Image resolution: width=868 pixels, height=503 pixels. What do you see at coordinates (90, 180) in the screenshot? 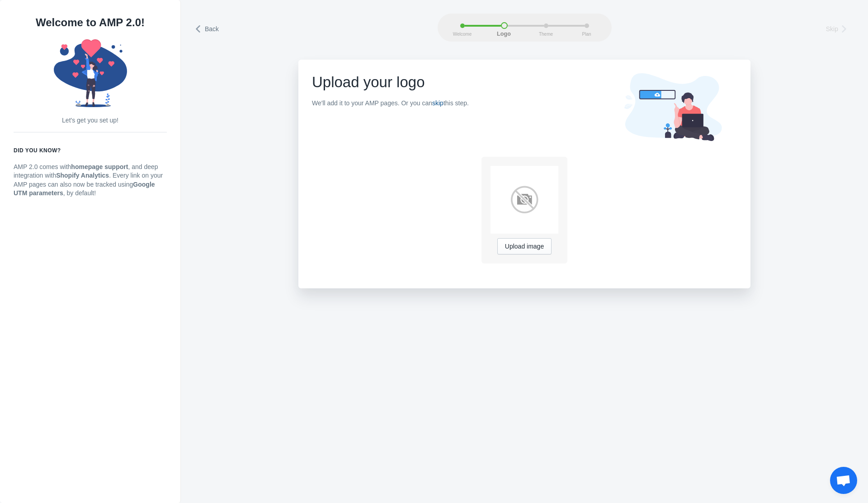
I see `p: AMP 2.0 comes with , and deep integration with . Every link on your AMP pages can also now be tra...` at bounding box center [90, 180].